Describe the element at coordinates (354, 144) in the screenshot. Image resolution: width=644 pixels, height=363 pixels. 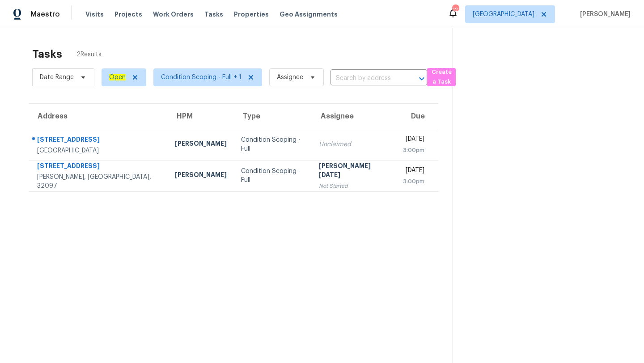
I see `div: Unclaimed` at that location.